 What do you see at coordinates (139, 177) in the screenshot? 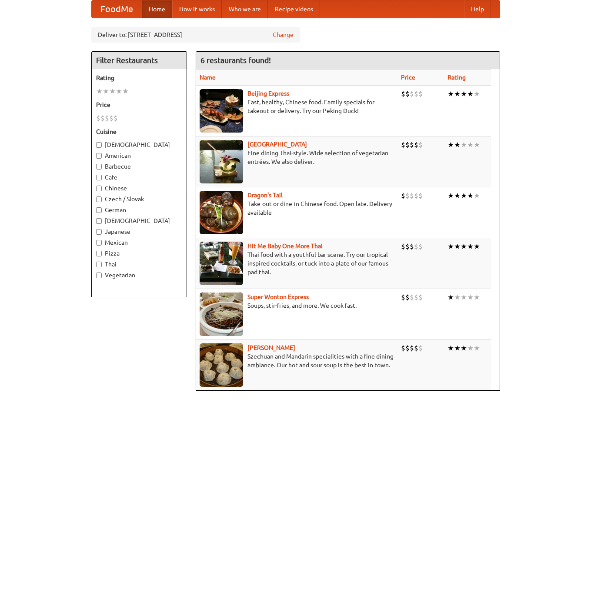
I see `label: Cafe` at bounding box center [139, 177].